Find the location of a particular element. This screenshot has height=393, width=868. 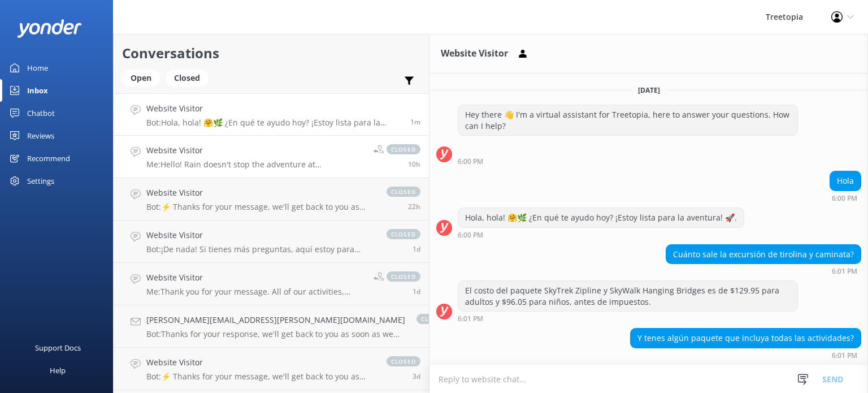

div: Support Docs is located at coordinates (58, 348).